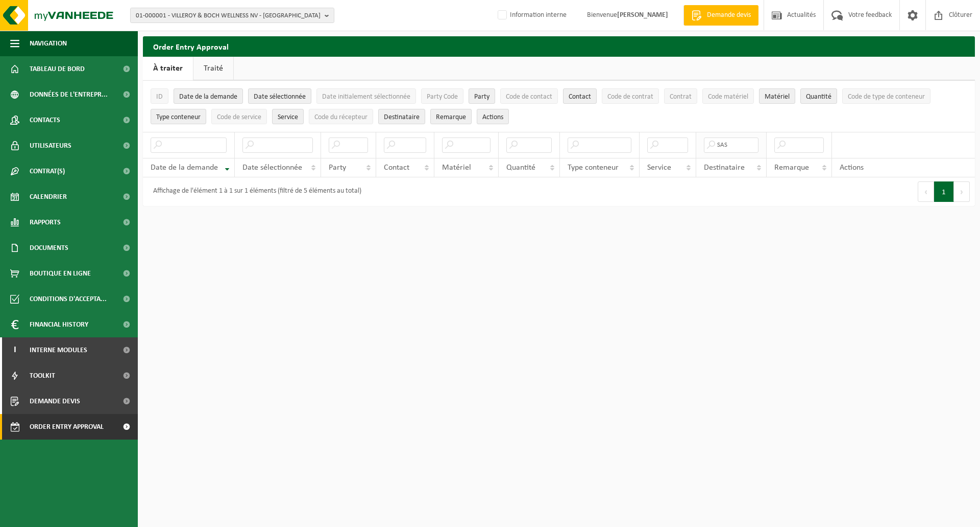 The height and width of the screenshot is (527, 980). What do you see at coordinates (962, 191) in the screenshot?
I see `button: Next` at bounding box center [962, 191].